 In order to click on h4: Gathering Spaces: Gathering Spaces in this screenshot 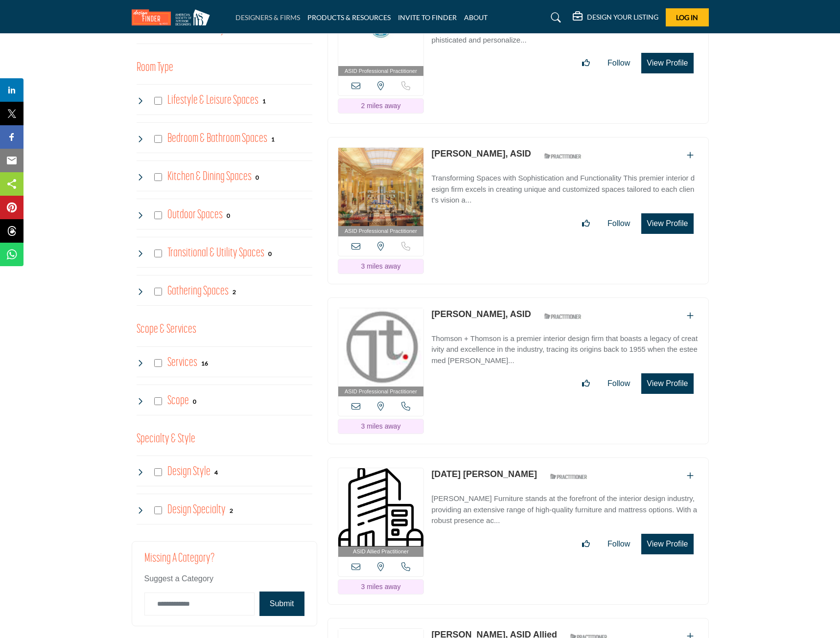, I will do `click(198, 291)`.